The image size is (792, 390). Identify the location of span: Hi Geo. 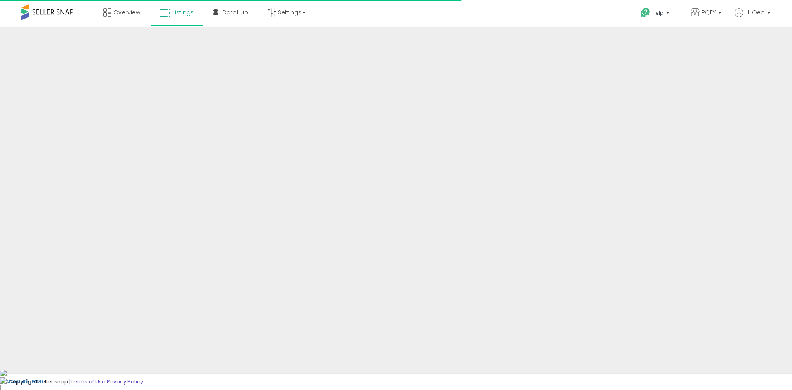
(755, 12).